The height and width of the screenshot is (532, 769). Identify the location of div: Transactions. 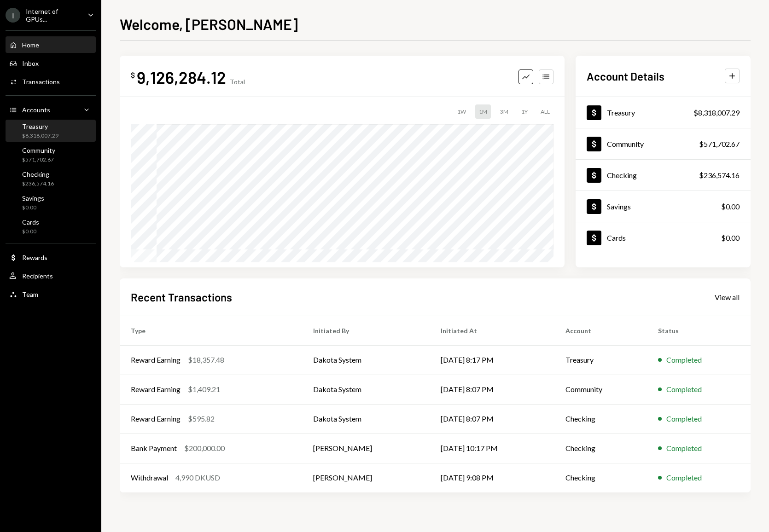
(41, 81).